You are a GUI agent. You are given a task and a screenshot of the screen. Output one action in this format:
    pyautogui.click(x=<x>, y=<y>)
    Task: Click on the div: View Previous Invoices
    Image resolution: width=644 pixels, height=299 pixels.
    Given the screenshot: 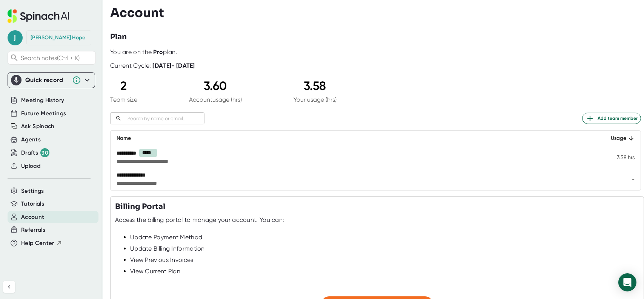 What is the action you would take?
    pyautogui.click(x=385, y=260)
    